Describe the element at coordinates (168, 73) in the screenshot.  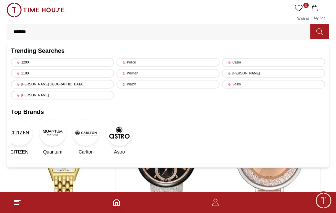
I see `div: Women` at that location.